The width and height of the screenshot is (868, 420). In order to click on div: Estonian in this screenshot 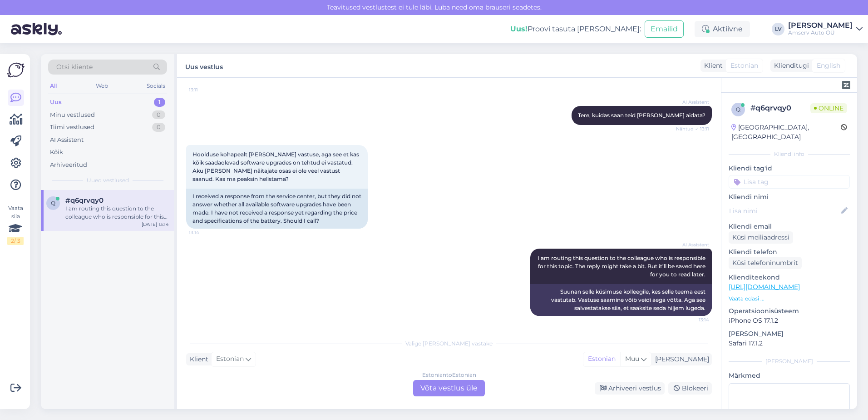, I will do `click(602, 359)`.